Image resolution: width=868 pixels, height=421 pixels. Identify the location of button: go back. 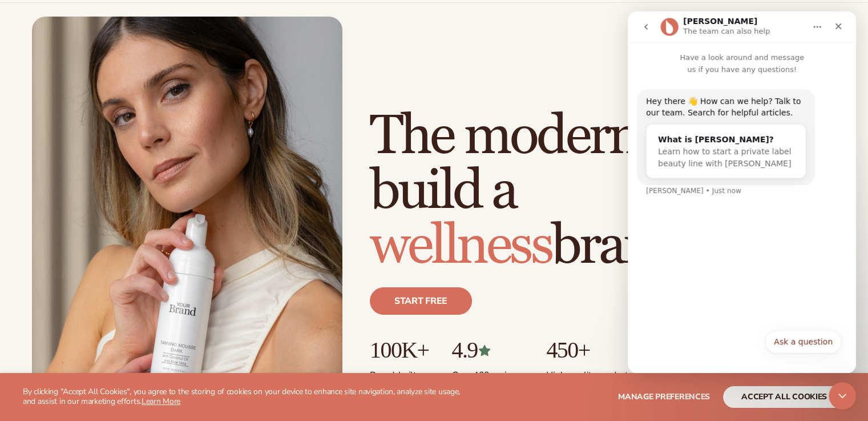
(19, 16).